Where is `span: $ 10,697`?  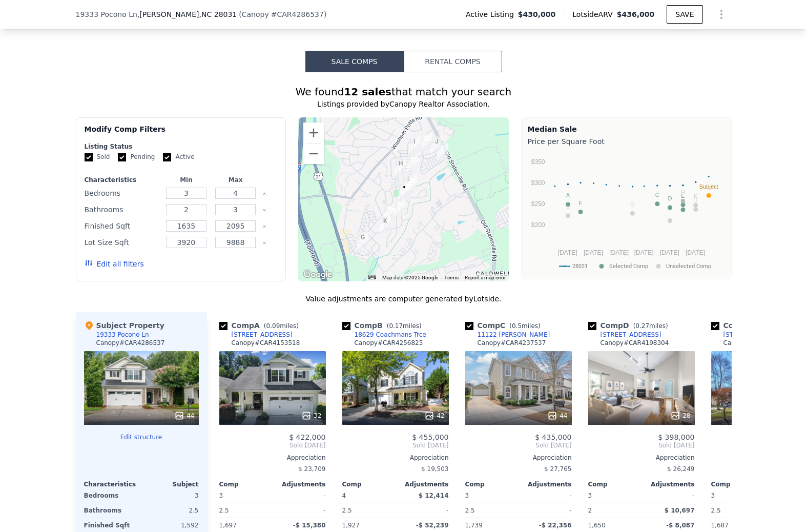 span: $ 10,697 is located at coordinates (680, 510).